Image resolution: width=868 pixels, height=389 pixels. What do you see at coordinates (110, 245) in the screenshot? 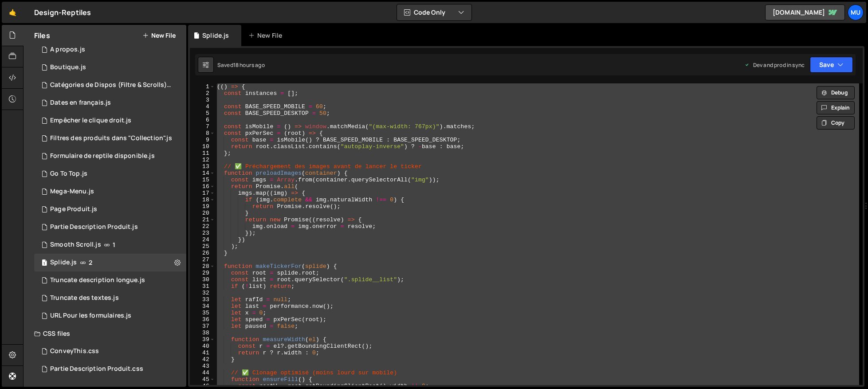
I see `div: 16910/46296.js` at bounding box center [110, 245].